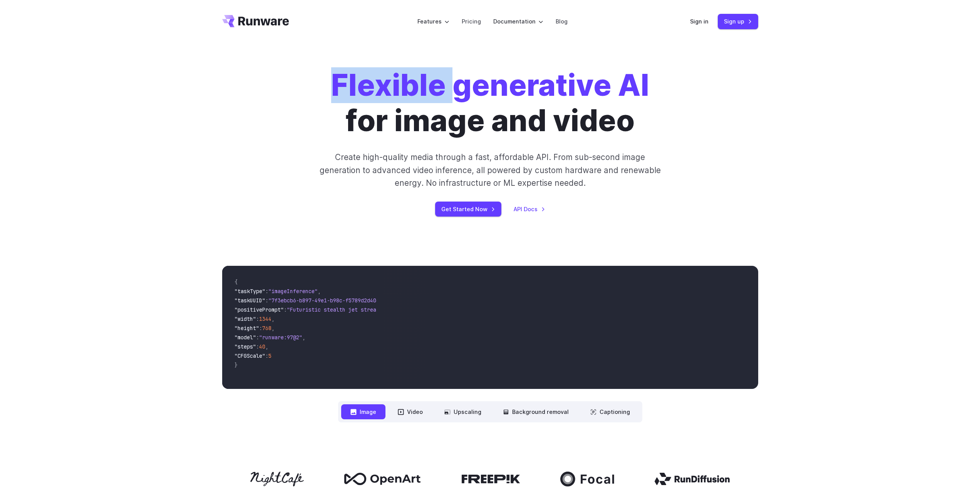 The image size is (980, 492). Describe the element at coordinates (250, 355) in the screenshot. I see `span: "CFGScale"` at that location.